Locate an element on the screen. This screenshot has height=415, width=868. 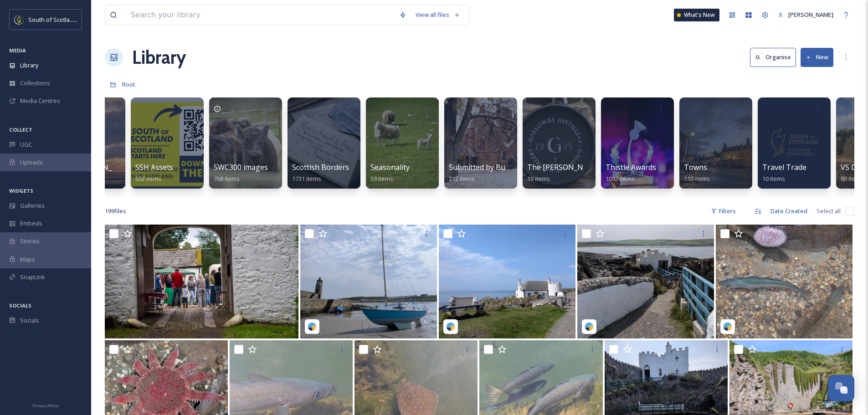
a: Travel Trade10 items is located at coordinates (784, 173).